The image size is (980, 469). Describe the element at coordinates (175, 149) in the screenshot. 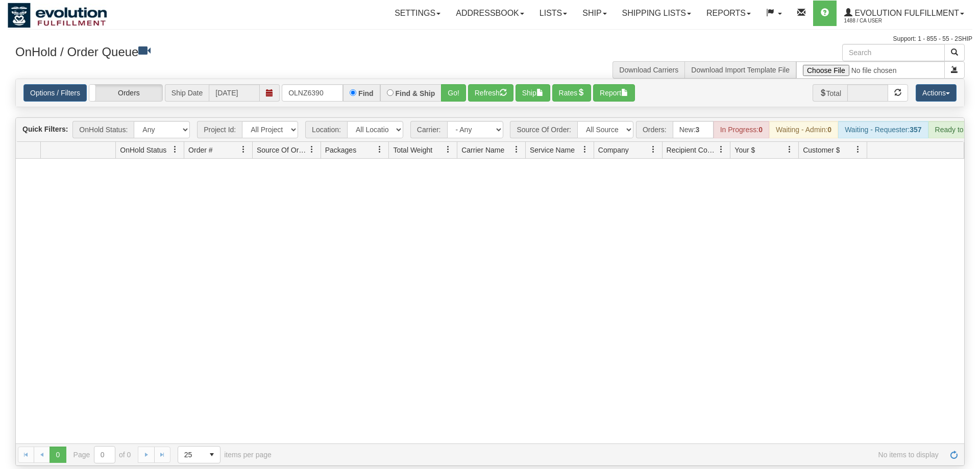

I see `a: OnHold Status filter column settings` at that location.